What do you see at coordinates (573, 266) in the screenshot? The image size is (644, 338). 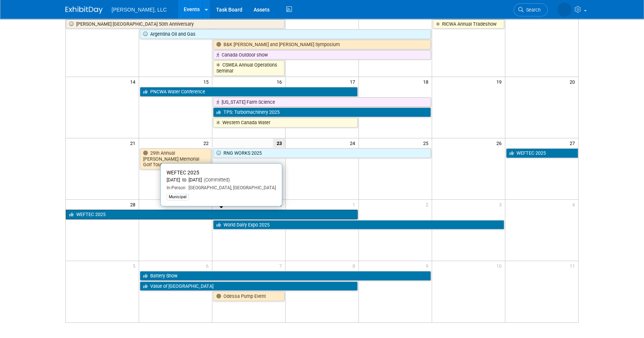 I see `span: 11` at bounding box center [573, 266].